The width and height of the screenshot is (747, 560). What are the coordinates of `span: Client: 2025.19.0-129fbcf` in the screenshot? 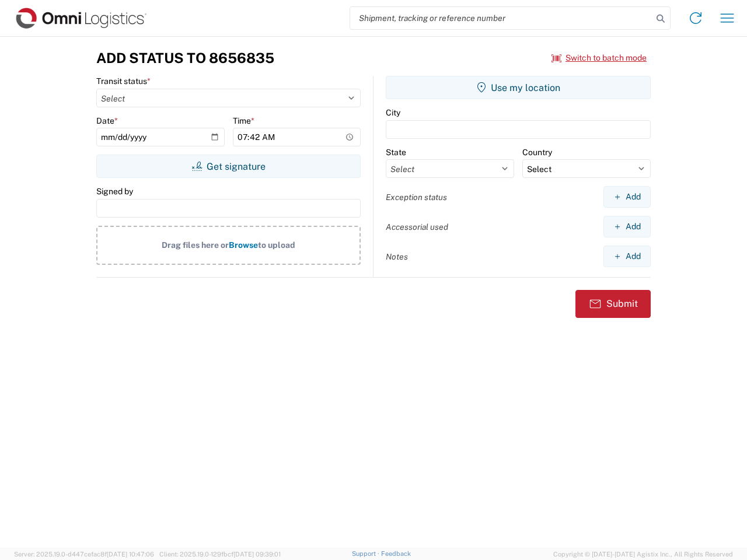 It's located at (220, 554).